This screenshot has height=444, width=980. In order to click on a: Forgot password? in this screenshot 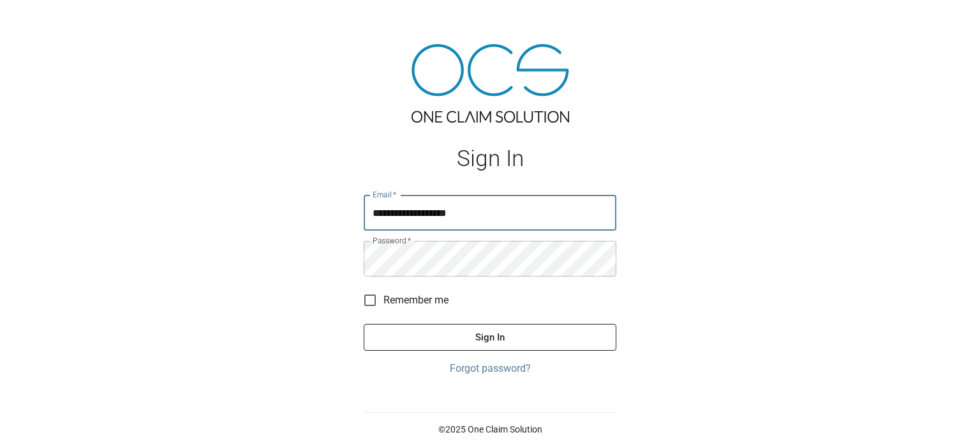, I will do `click(490, 368)`.